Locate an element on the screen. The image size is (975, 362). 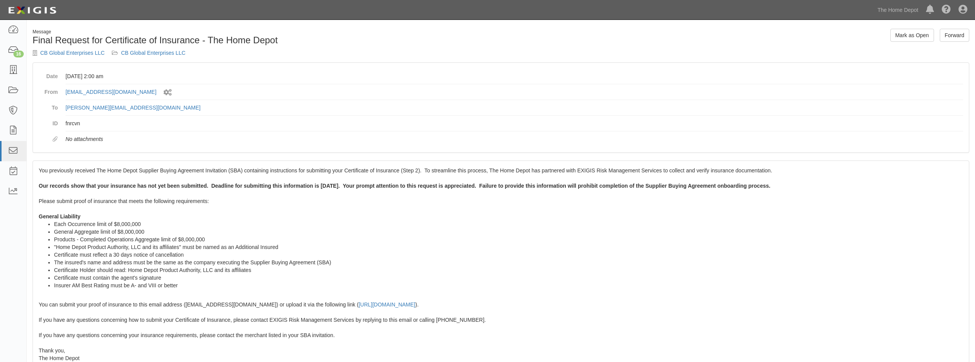
li: Products - Completed Operations Aggregate limit of $8,000,000 is located at coordinates (509, 240).